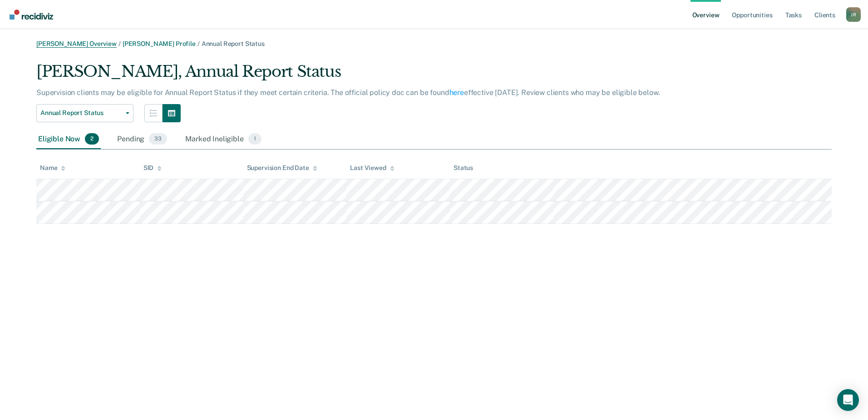 The image size is (868, 420). What do you see at coordinates (372, 168) in the screenshot?
I see `div: Last Viewed` at bounding box center [372, 168].